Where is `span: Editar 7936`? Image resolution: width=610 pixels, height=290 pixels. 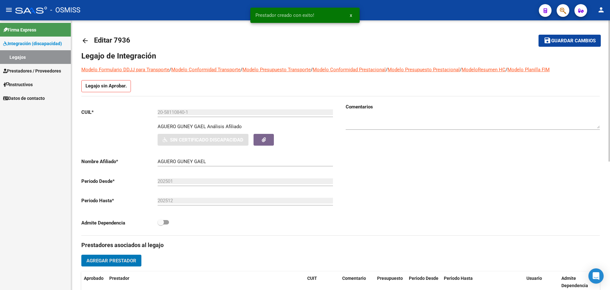
span: Editar 7936 is located at coordinates (112, 40).